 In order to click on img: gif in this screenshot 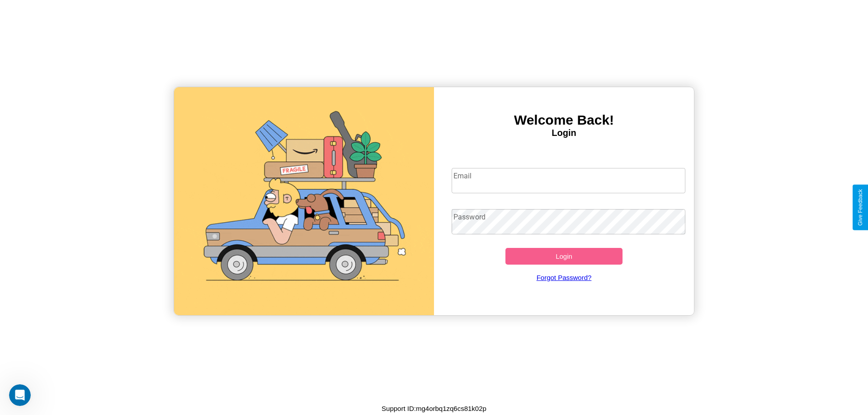, I will do `click(303, 201)`.